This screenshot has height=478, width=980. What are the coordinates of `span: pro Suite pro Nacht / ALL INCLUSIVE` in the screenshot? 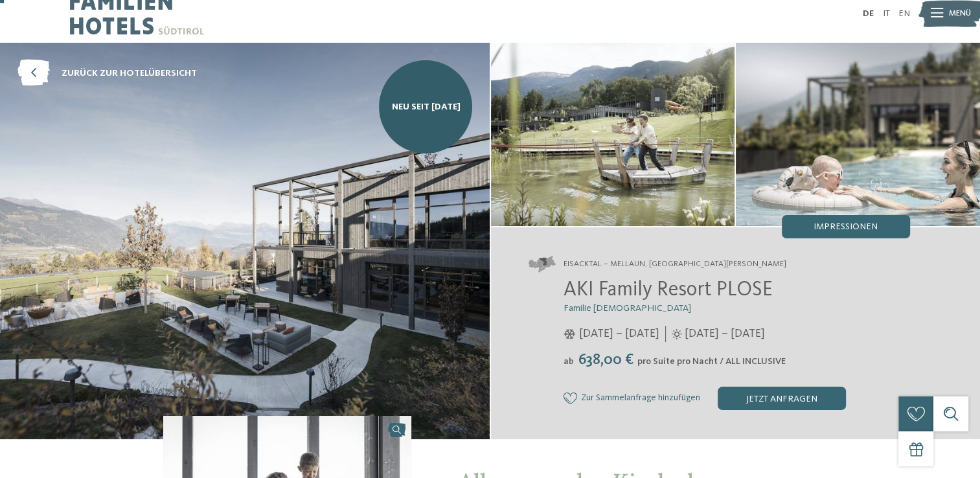 It's located at (711, 361).